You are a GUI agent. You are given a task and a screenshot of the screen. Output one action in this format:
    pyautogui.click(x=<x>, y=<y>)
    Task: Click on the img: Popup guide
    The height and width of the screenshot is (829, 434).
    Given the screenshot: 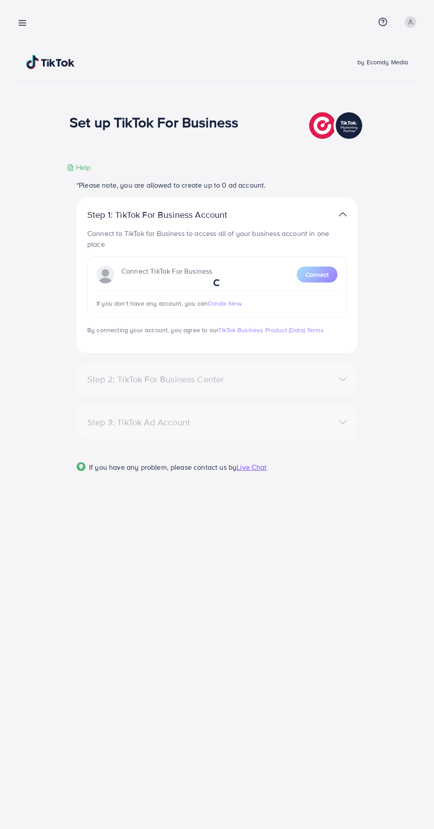 What is the action you would take?
    pyautogui.click(x=81, y=466)
    